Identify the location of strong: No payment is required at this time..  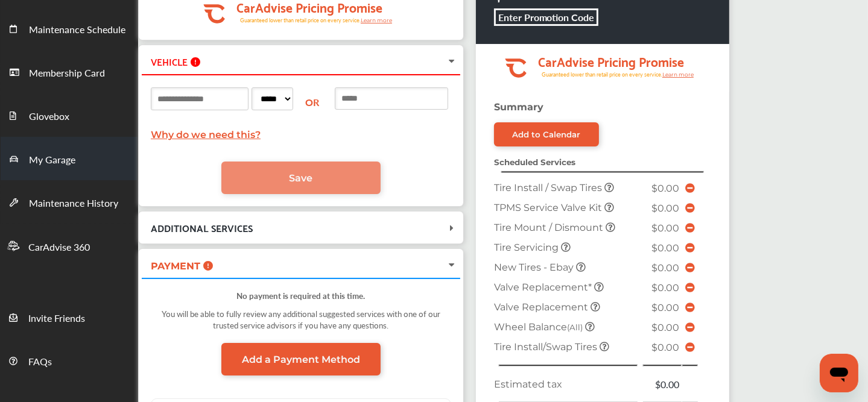
(301, 296).